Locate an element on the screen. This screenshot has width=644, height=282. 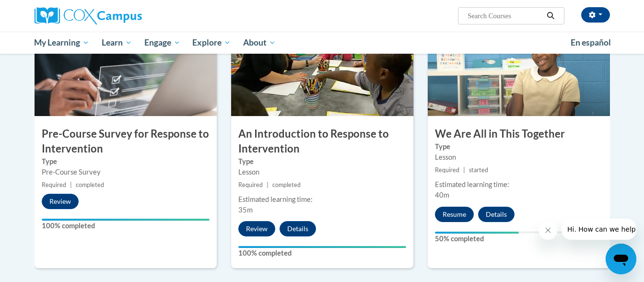
h3: We Are All in This Together is located at coordinates (519, 134).